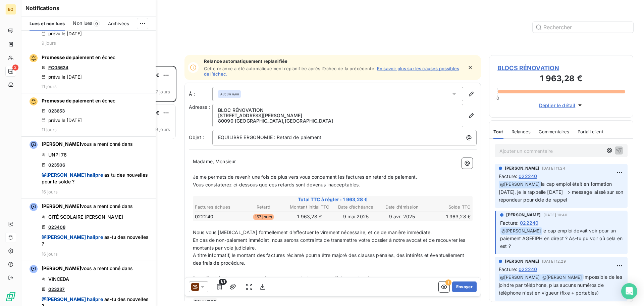  I want to click on span: Impossible de les joindre par téléphone, plus aucuns numéros de téléphone n'est en vigueur (fixe ..., so click(561, 284).